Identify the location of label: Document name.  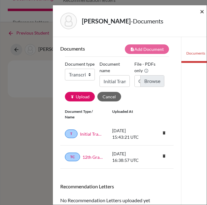
(114, 67).